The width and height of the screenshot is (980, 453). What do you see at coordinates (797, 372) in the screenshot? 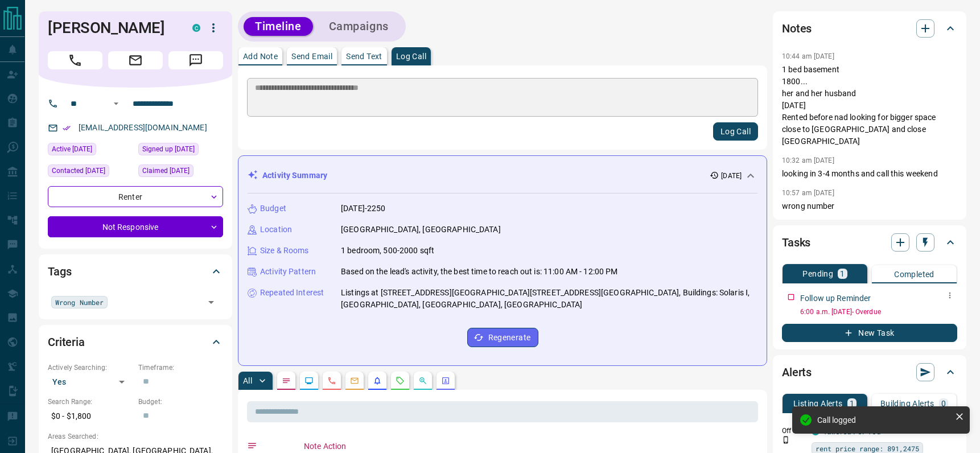
I see `h2: Alerts` at bounding box center [797, 372].